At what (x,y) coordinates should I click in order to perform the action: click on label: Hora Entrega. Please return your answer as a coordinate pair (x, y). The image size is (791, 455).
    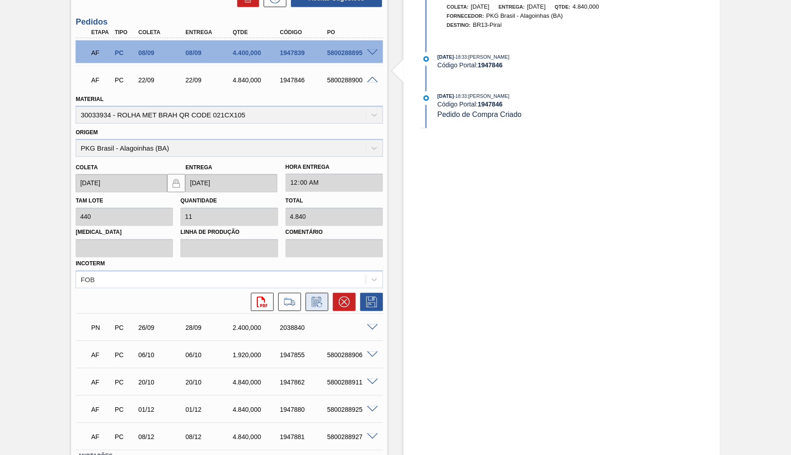
    Looking at the image, I should click on (334, 168).